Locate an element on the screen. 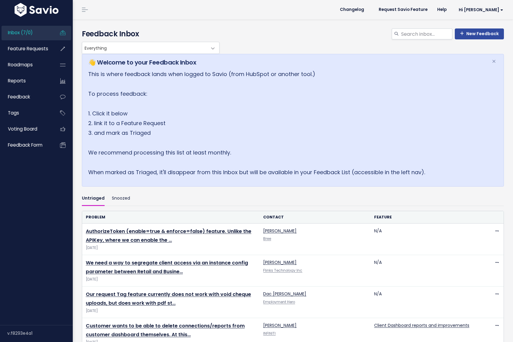 This screenshot has width=513, height=342. a: Flinks Technology Inc is located at coordinates (283, 271).